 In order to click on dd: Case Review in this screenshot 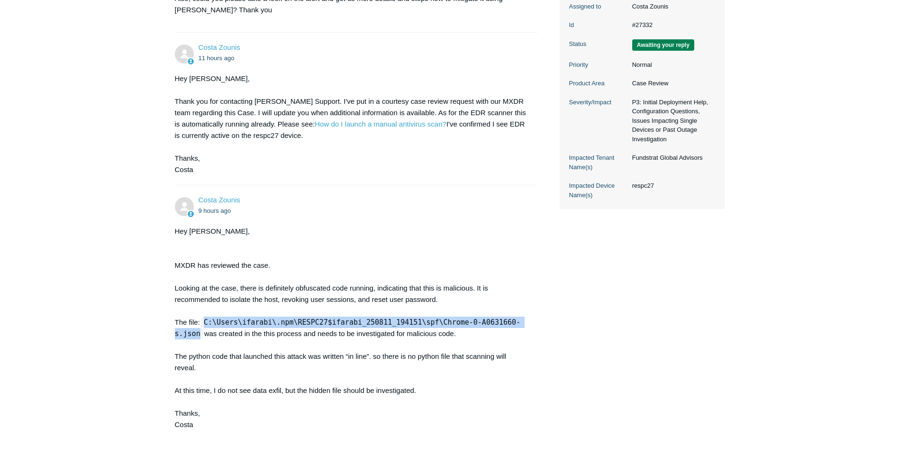, I will do `click(671, 83)`.